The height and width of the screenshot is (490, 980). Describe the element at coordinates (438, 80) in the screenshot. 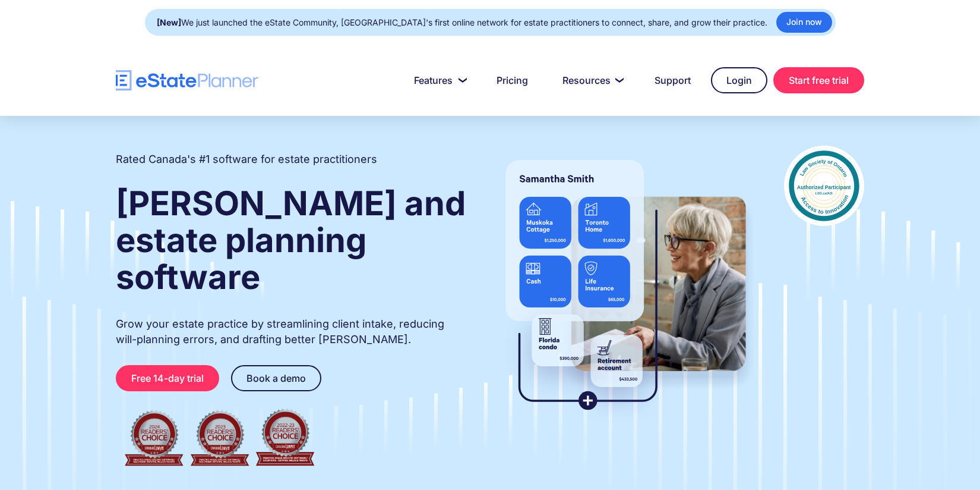

I see `a: Features` at that location.